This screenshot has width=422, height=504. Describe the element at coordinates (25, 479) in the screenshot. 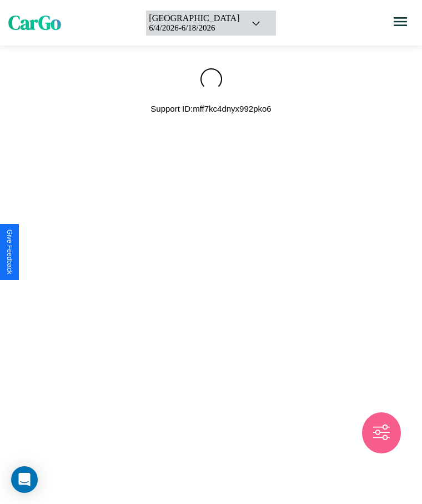

I see `div: Open Intercom Messenger` at that location.